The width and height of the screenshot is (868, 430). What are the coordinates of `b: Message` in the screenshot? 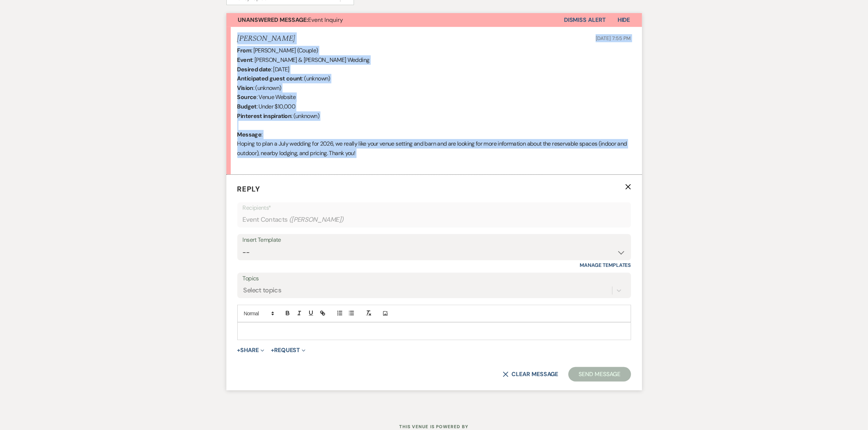 It's located at (249, 135).